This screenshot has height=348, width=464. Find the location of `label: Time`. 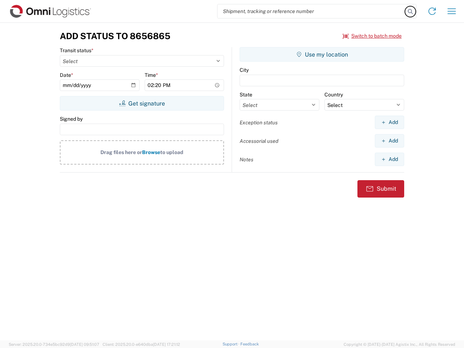

label: Time is located at coordinates (151, 75).